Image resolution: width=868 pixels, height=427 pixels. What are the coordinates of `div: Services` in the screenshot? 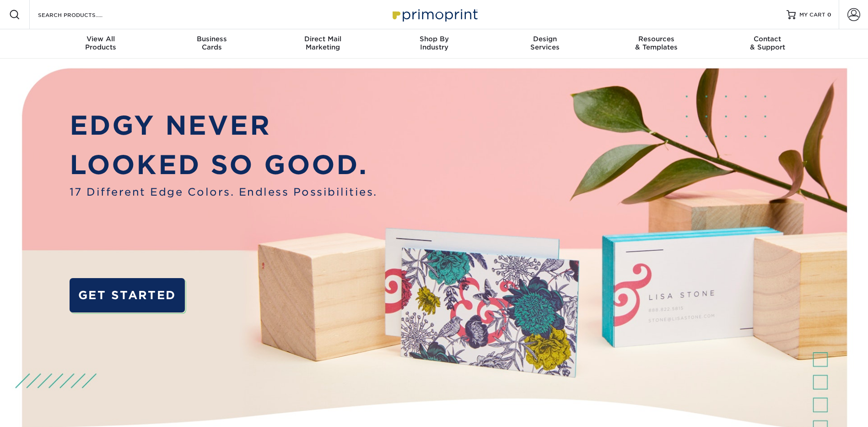 It's located at (545, 43).